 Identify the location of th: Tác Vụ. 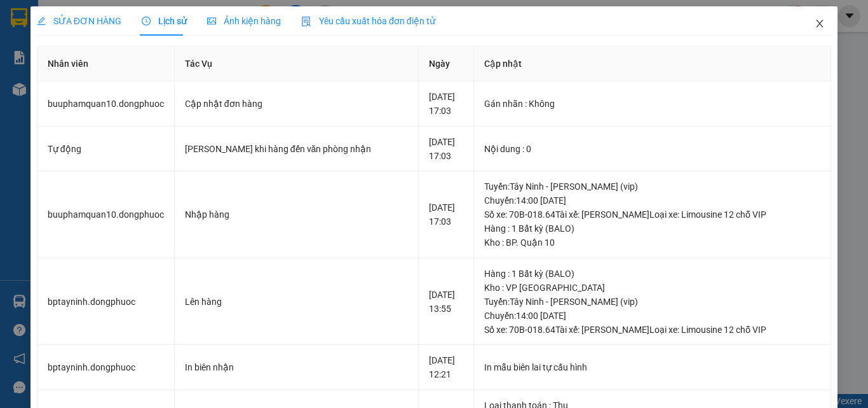
(297, 64).